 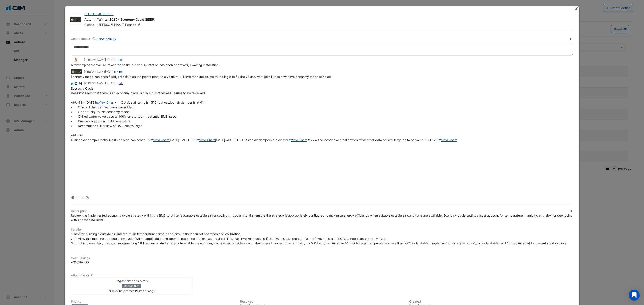 What do you see at coordinates (322, 211) in the screenshot?
I see `h6: Description` at bounding box center [322, 211].